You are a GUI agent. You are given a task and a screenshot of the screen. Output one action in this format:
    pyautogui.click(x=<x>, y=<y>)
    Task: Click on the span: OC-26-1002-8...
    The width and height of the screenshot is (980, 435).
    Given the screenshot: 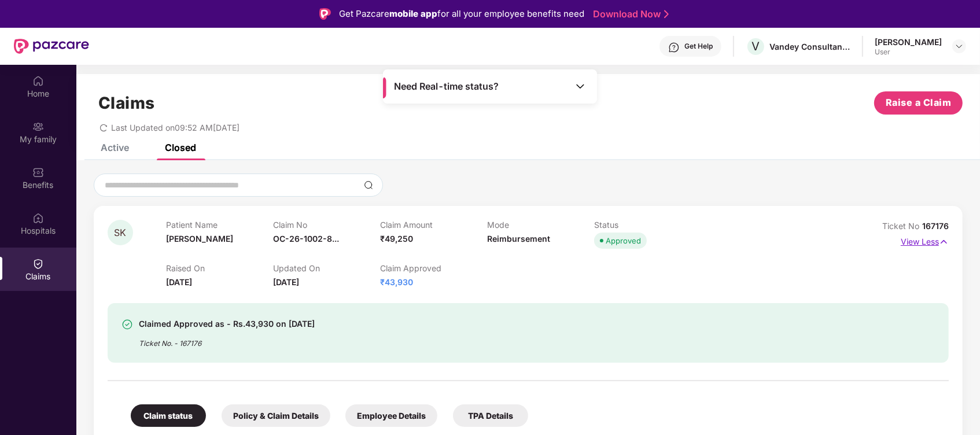 What is the action you would take?
    pyautogui.click(x=306, y=238)
    